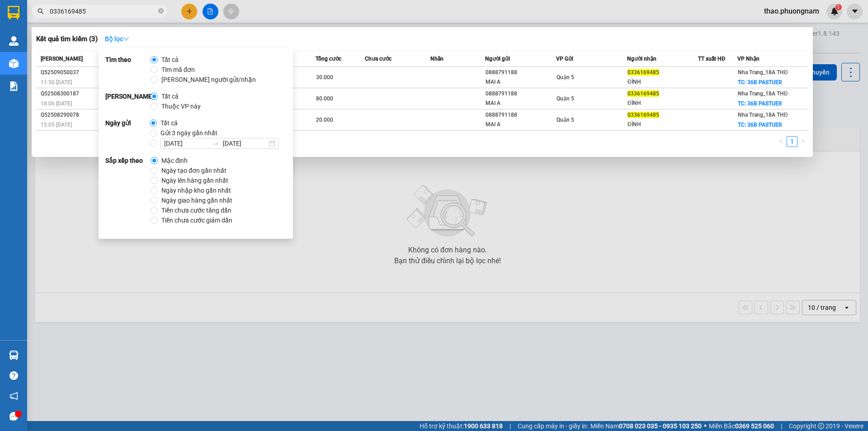 The height and width of the screenshot is (431, 868). I want to click on span: Người gửi, so click(497, 59).